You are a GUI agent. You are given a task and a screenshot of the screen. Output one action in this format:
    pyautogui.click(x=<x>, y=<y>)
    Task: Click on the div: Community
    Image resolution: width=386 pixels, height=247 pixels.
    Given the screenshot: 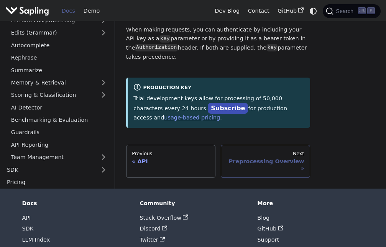 What is the action you would take?
    pyautogui.click(x=193, y=203)
    